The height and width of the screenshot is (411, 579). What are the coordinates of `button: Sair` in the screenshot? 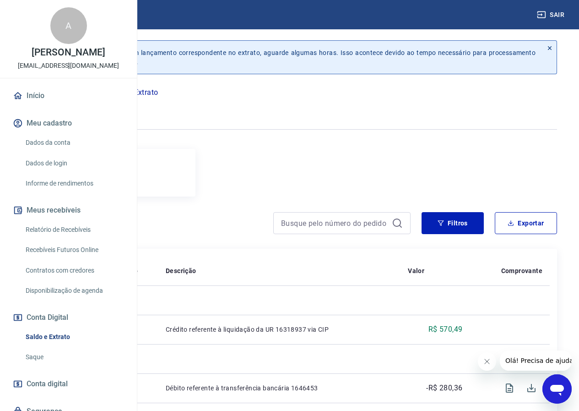 It's located at (552, 15).